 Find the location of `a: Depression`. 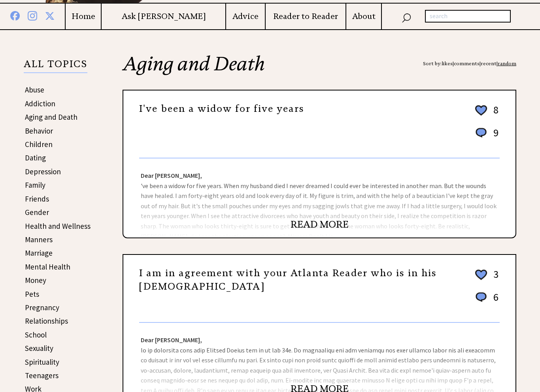

a: Depression is located at coordinates (42, 172).